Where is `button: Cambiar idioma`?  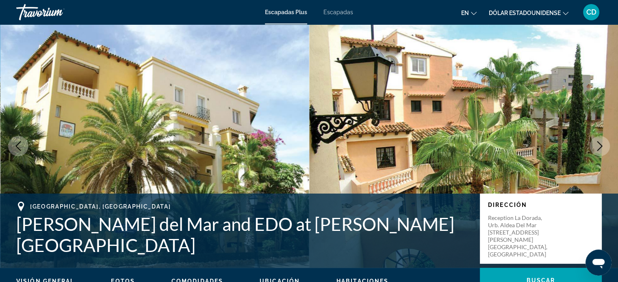
button: Cambiar idioma is located at coordinates (469, 13).